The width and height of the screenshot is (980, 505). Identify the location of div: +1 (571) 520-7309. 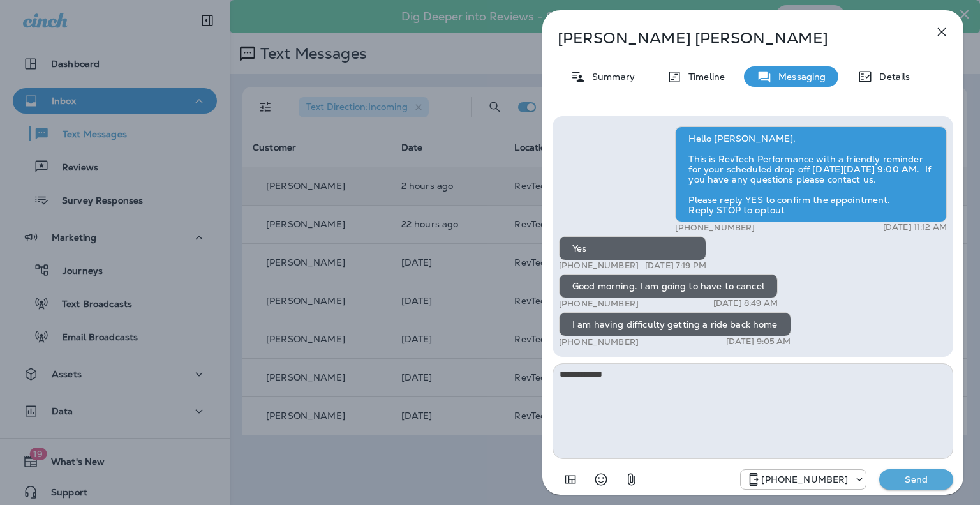
(803, 479).